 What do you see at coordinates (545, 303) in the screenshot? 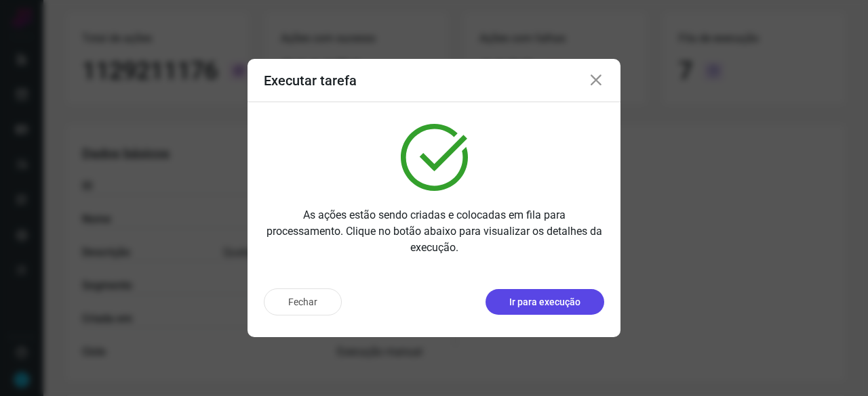
I see `button: Ir para execução` at bounding box center [545, 303].